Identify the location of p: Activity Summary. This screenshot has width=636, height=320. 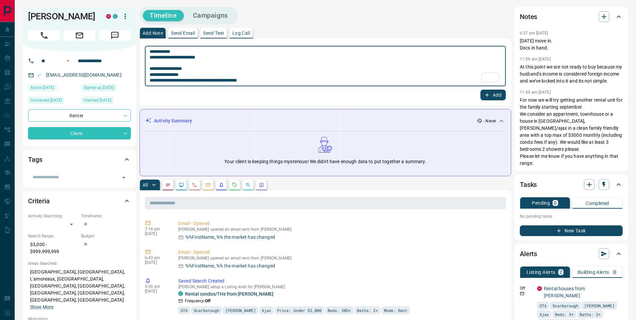
(173, 121).